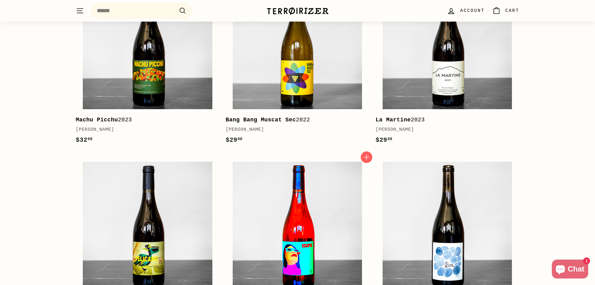  What do you see at coordinates (513, 11) in the screenshot?
I see `span: Cart` at bounding box center [513, 11].